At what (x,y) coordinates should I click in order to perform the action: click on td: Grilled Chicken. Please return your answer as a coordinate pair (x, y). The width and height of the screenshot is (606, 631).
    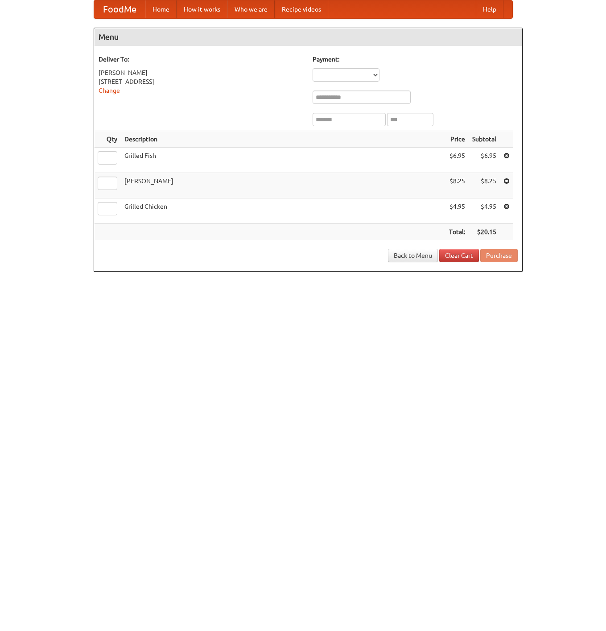
    Looking at the image, I should click on (283, 211).